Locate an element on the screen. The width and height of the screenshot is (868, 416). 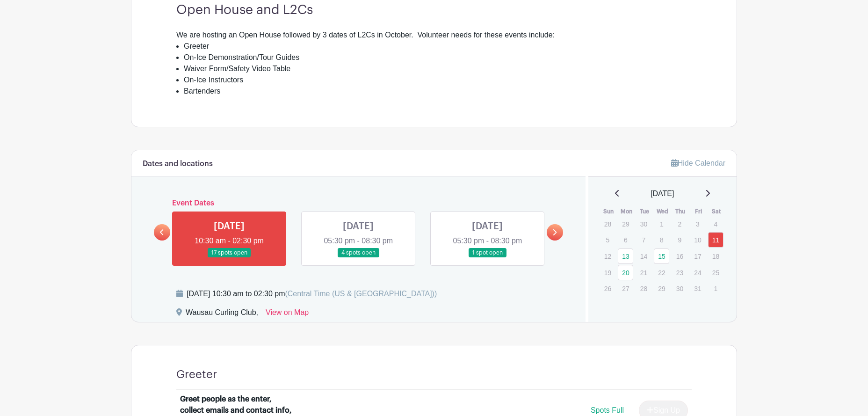
p: 31 is located at coordinates (697, 288).